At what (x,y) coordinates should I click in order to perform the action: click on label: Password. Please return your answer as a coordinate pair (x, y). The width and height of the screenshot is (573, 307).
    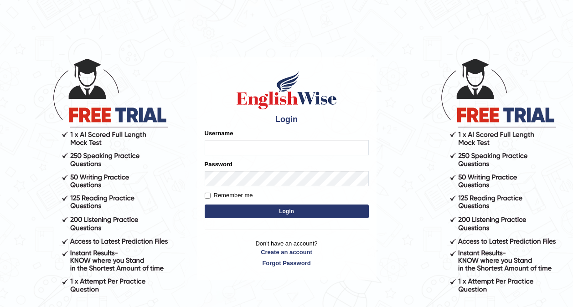
    Looking at the image, I should click on (218, 164).